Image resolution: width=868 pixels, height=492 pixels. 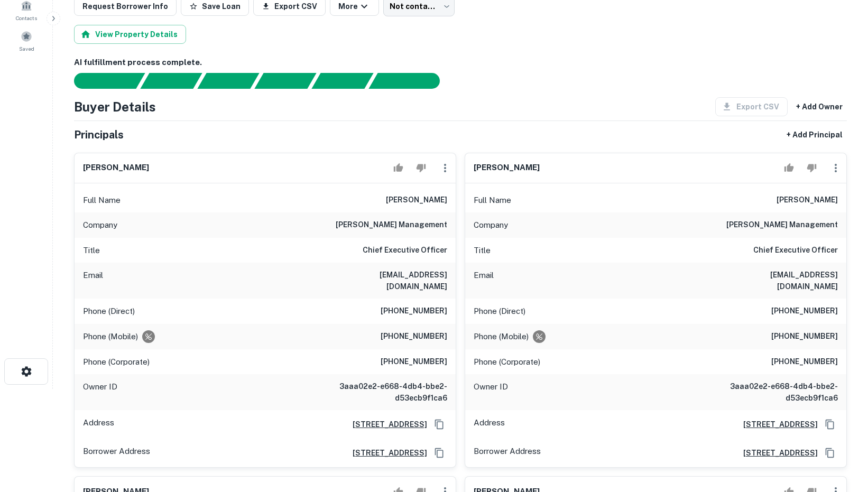 What do you see at coordinates (411, 81) in the screenshot?
I see `div: AI fulfillment process complete.` at bounding box center [411, 81].